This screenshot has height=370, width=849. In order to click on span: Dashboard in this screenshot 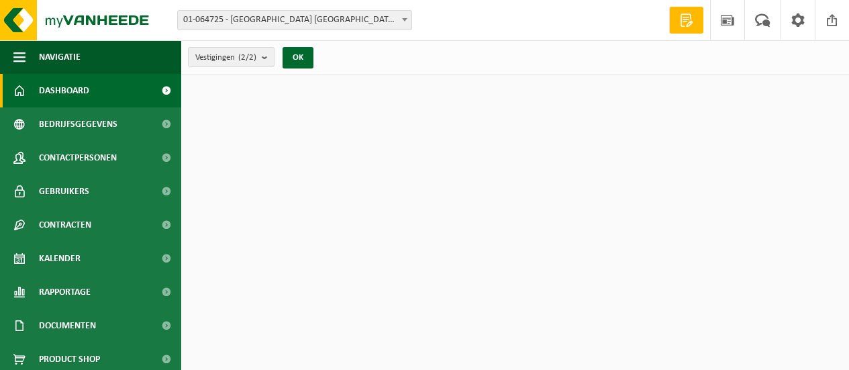, I will do `click(64, 91)`.